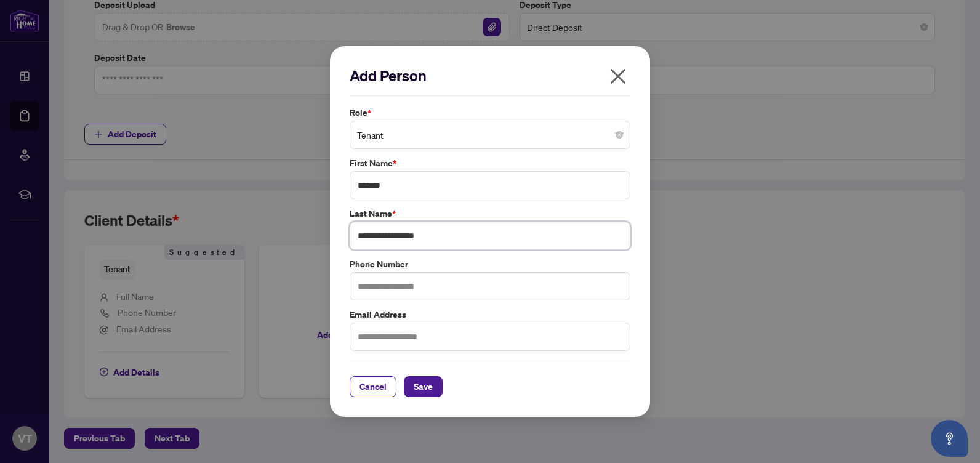  What do you see at coordinates (490, 264) in the screenshot?
I see `label: Phone Number` at bounding box center [490, 264].